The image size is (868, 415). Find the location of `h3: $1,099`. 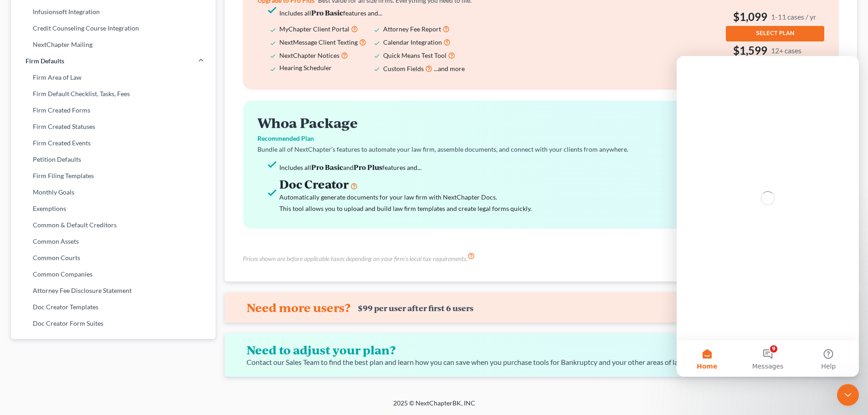

h3: $1,099 is located at coordinates (776, 17).